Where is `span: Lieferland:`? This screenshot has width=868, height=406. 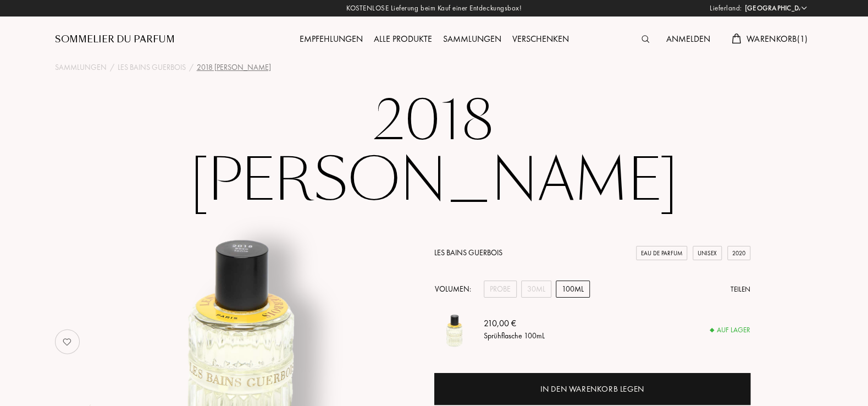
span: Lieferland: is located at coordinates (725, 8).